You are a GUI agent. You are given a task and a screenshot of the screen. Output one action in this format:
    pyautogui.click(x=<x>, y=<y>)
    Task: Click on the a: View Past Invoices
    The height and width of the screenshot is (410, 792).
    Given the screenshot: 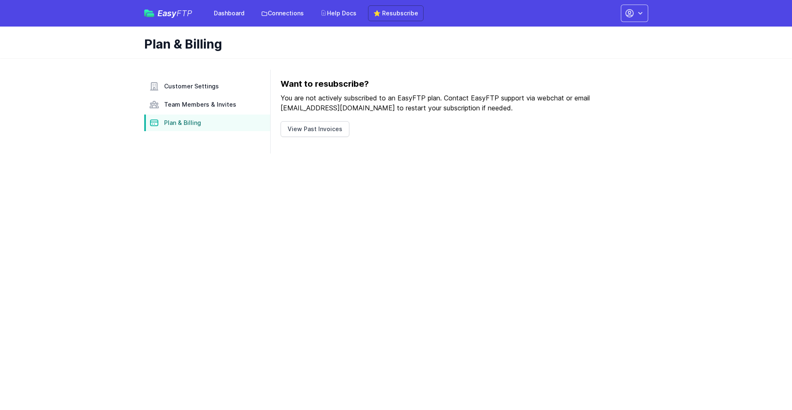 What is the action you would take?
    pyautogui.click(x=315, y=129)
    